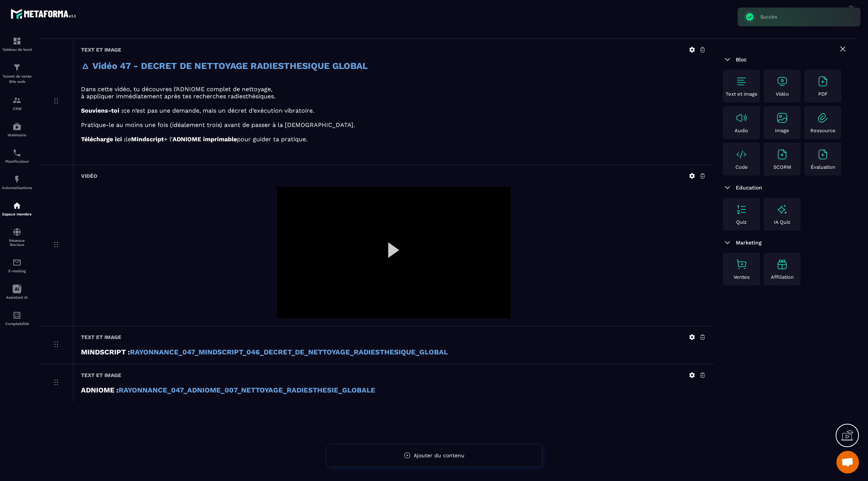  What do you see at coordinates (439, 455) in the screenshot?
I see `span: Ajouter du contenu` at bounding box center [439, 455].